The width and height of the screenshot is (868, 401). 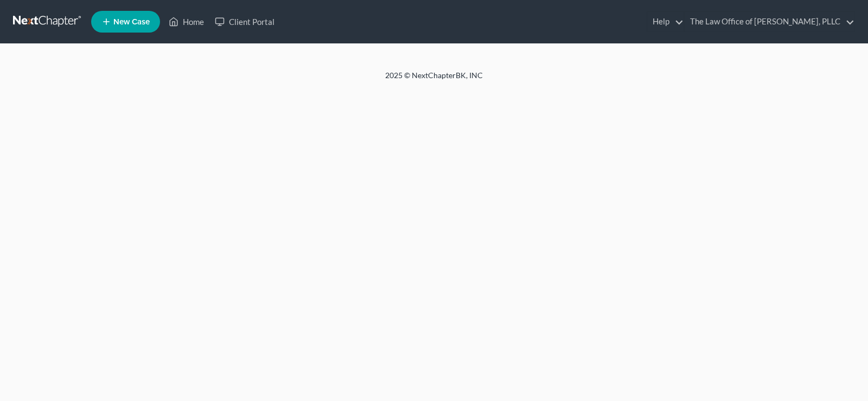 What do you see at coordinates (125, 22) in the screenshot?
I see `new-legal-case-button: New Case` at bounding box center [125, 22].